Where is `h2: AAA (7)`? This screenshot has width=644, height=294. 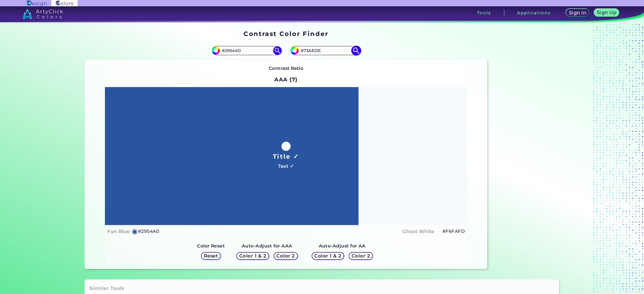
h2: AAA (7) is located at coordinates (286, 79).